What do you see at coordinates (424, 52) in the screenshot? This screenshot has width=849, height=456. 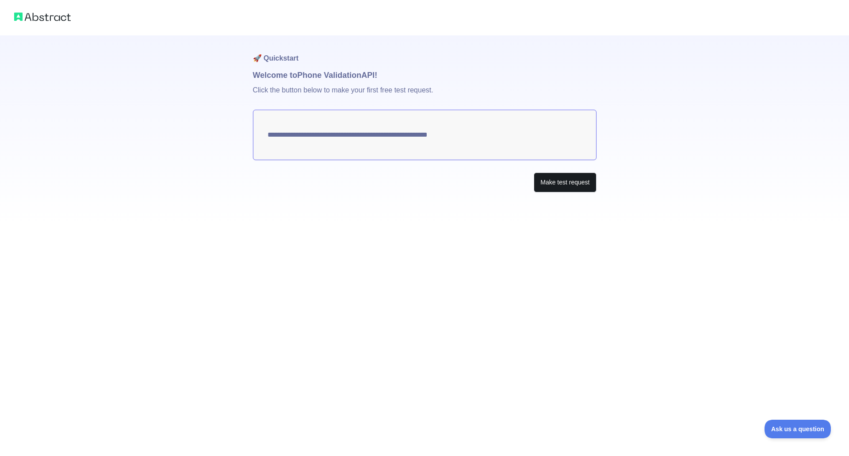 I see `h1: 🚀 Quickstart` at bounding box center [424, 52].